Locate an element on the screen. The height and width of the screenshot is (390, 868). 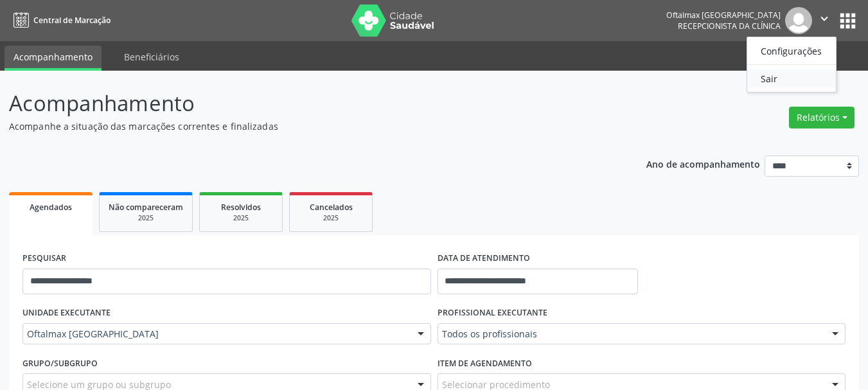
p: Acompanhe a situação das marcações correntes e finalizadas is located at coordinates (306, 126).